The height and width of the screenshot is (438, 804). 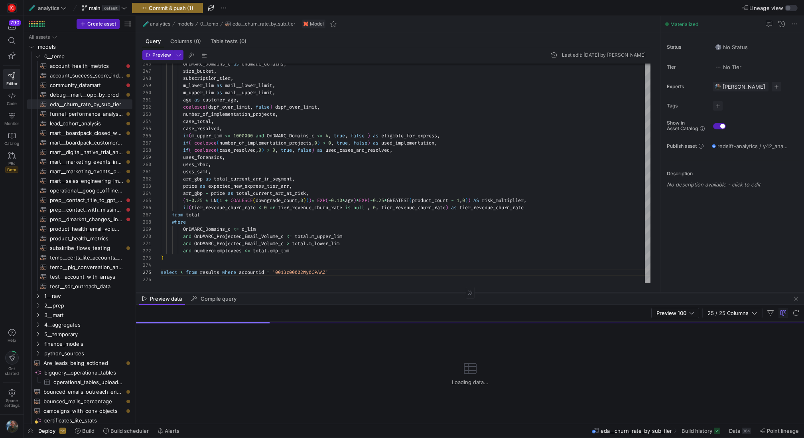 I want to click on span: mart__marketing_events_performance_analysis​​​​​​​​​​, so click(x=87, y=171).